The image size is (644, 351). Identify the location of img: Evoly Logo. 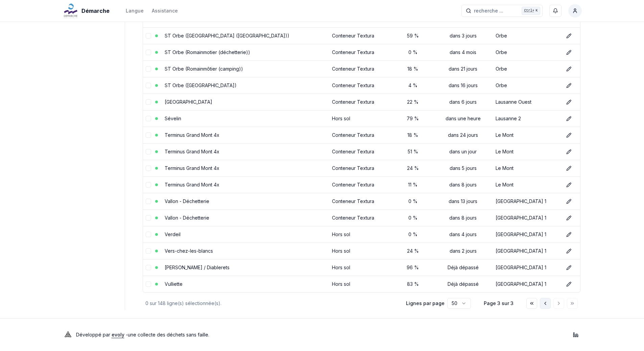
(68, 335).